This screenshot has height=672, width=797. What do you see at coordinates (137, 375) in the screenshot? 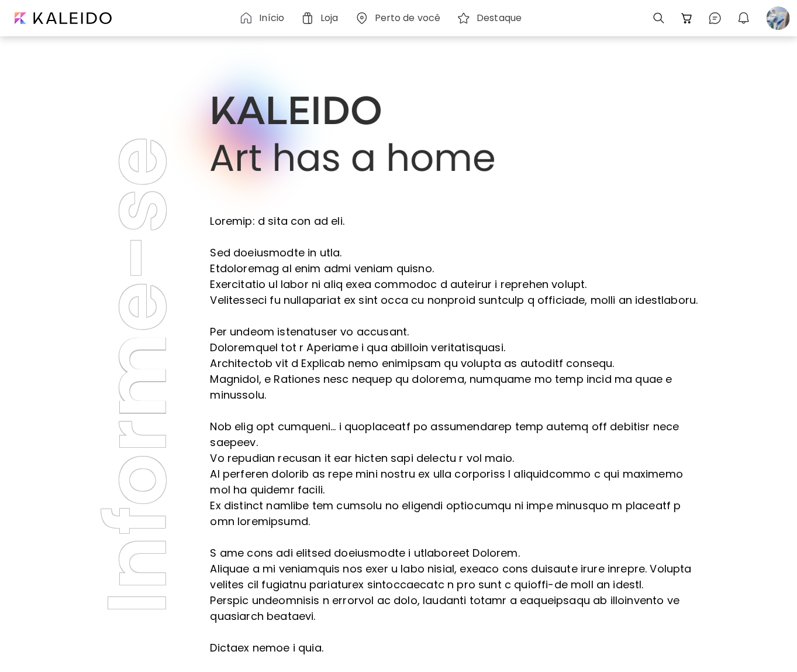
I see `p: Informe-se` at bounding box center [137, 375].